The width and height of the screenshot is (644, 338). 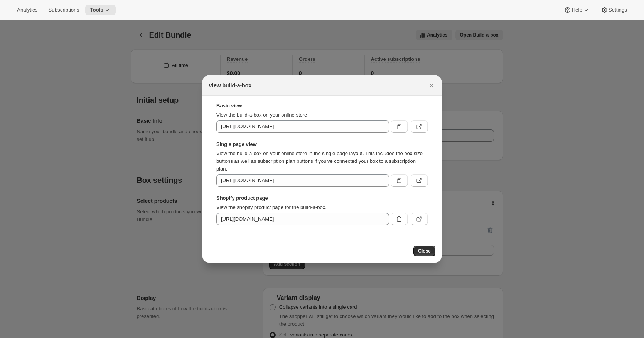 I want to click on button: Tools, so click(x=100, y=10).